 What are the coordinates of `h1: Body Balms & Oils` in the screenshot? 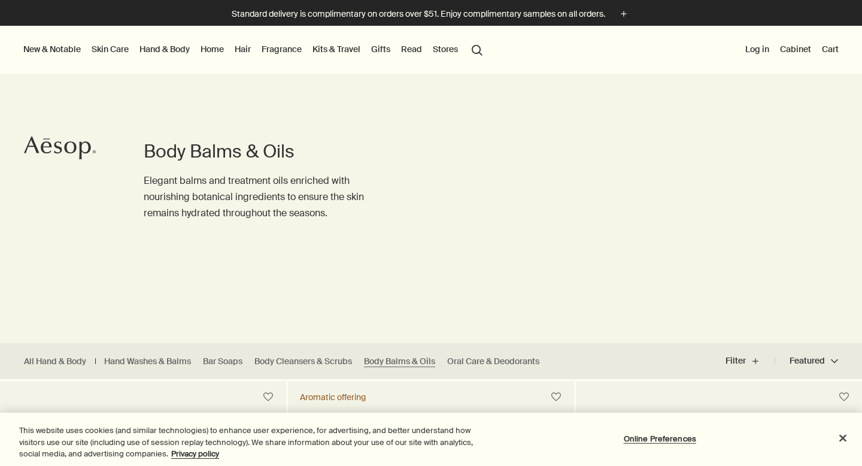 It's located at (263, 151).